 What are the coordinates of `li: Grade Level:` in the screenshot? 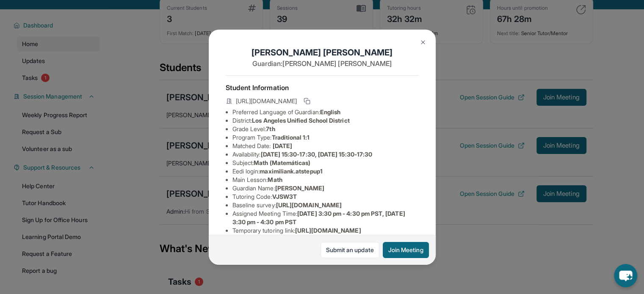 It's located at (326, 129).